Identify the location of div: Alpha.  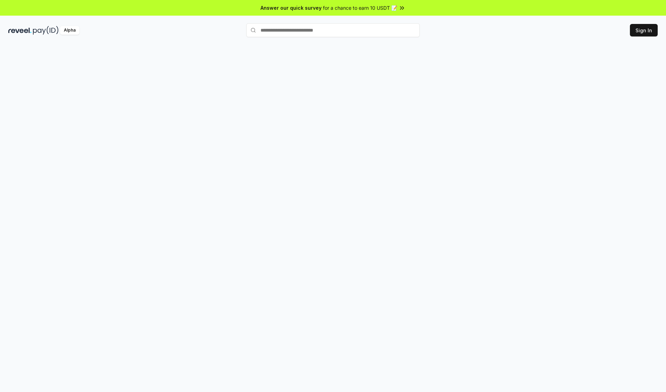
(70, 30).